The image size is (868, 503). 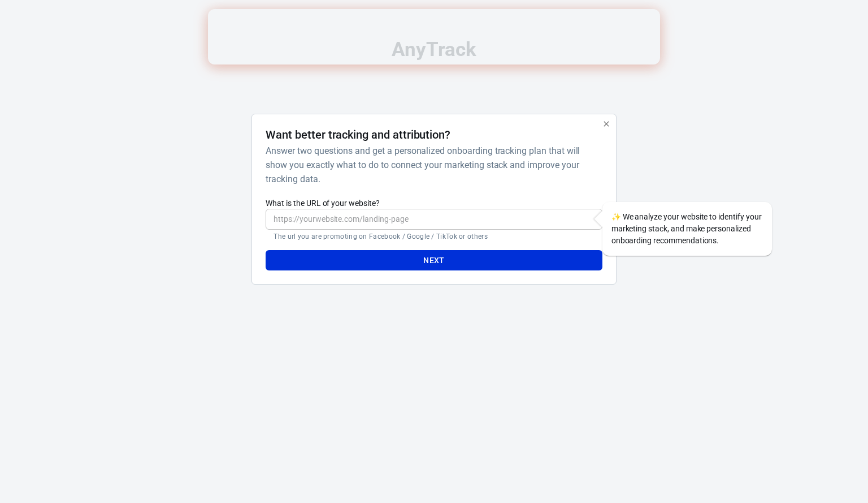 What do you see at coordinates (433, 219) in the screenshot?
I see `input: https://yourwebsite.com/landing-page` at bounding box center [433, 219].